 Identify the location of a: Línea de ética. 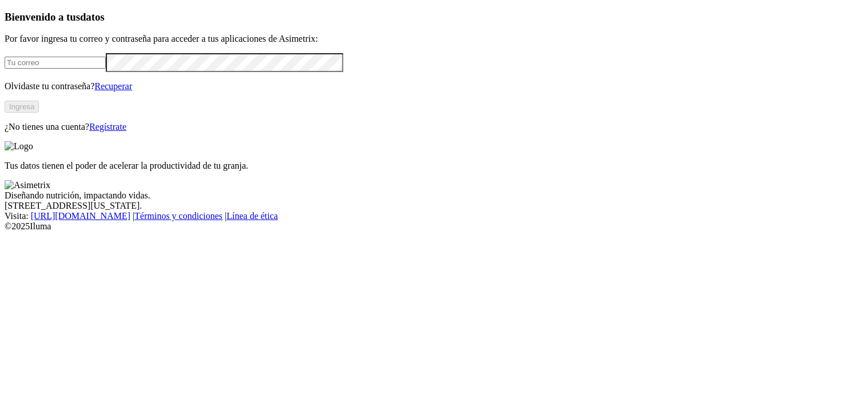
(252, 216).